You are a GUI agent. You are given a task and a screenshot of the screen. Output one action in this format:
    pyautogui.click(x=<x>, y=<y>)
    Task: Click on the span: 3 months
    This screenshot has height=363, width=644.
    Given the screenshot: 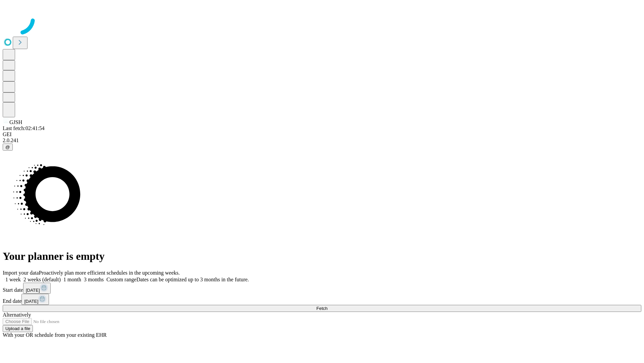 What is the action you would take?
    pyautogui.click(x=93, y=279)
    